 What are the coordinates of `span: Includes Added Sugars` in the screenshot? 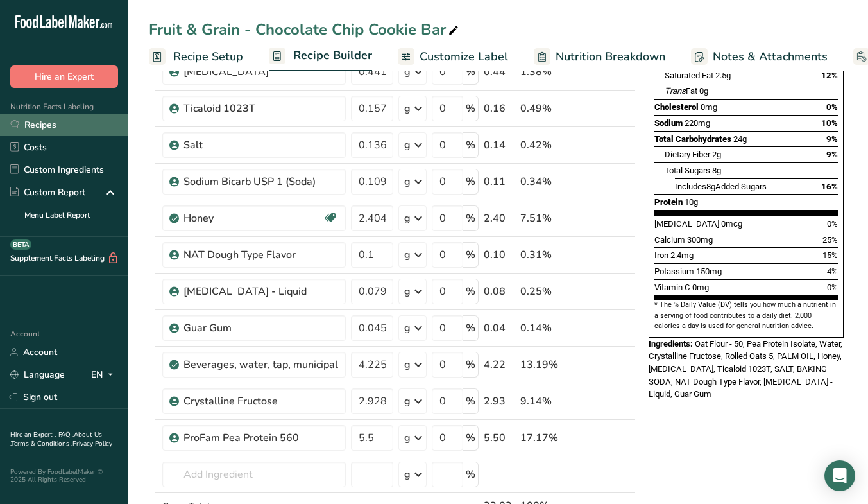 It's located at (721, 186).